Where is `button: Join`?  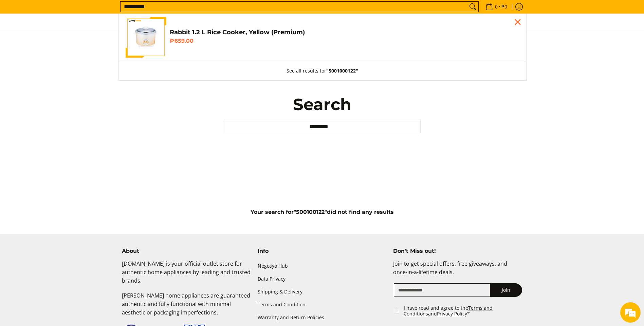 button: Join is located at coordinates (506, 290).